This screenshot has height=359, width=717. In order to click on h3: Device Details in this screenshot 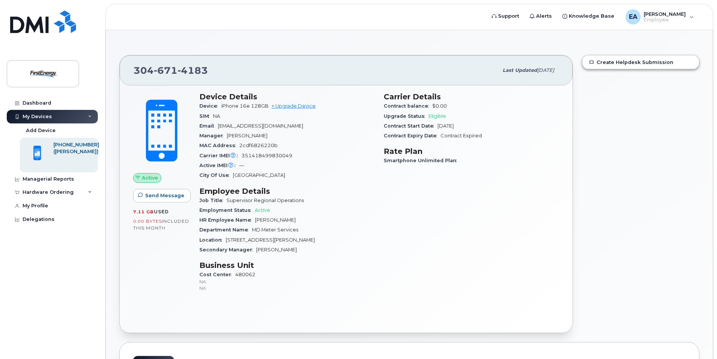, I will do `click(287, 97)`.